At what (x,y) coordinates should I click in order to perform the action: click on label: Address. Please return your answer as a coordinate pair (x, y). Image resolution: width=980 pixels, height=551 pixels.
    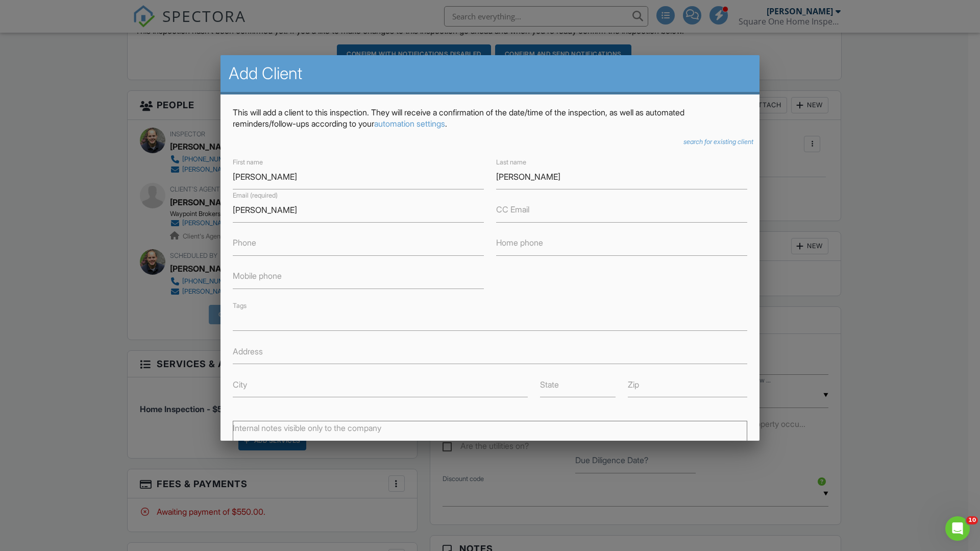
    Looking at the image, I should click on (247, 352).